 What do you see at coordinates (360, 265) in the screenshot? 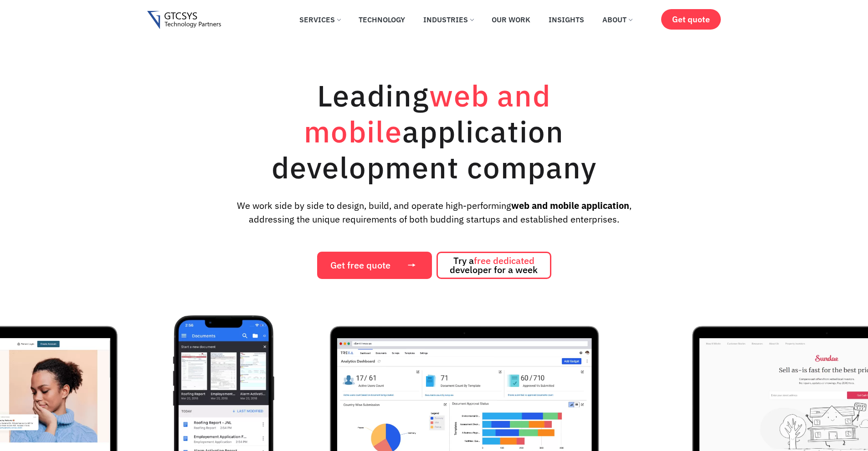
I see `span: Get free quote` at bounding box center [360, 265].